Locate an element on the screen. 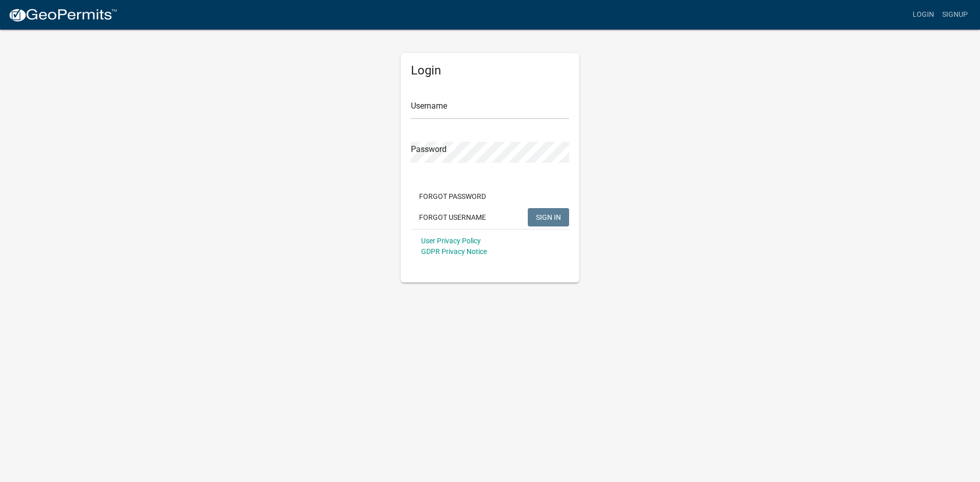 This screenshot has height=482, width=980. h5: Login is located at coordinates (490, 70).